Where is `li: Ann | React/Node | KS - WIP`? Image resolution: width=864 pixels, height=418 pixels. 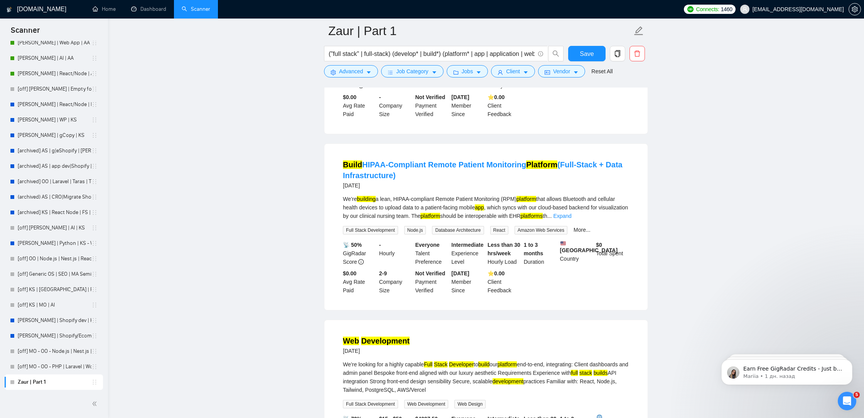
li: Ann | React/Node | KS - WIP is located at coordinates (54, 105).